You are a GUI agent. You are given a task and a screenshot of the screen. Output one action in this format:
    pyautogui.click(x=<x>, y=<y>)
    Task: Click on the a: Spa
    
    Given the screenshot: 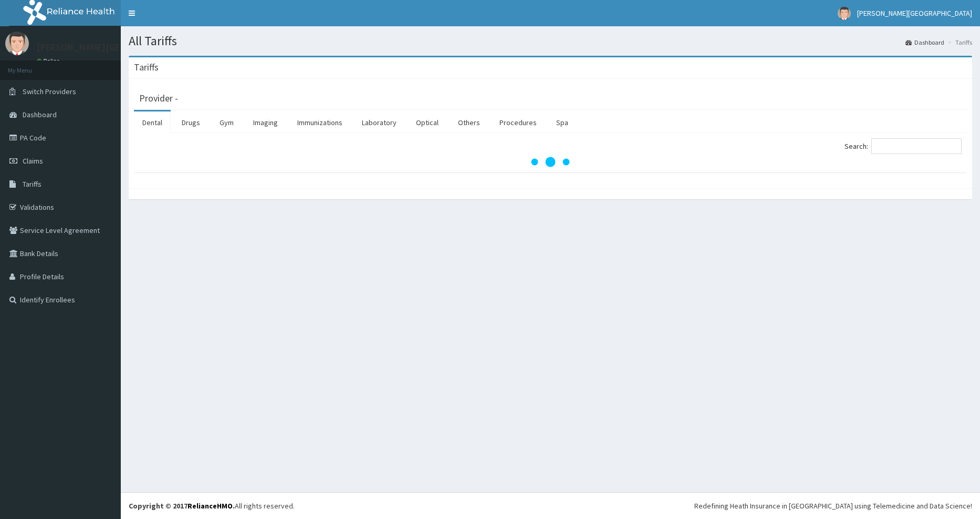 What is the action you would take?
    pyautogui.click(x=562, y=123)
    